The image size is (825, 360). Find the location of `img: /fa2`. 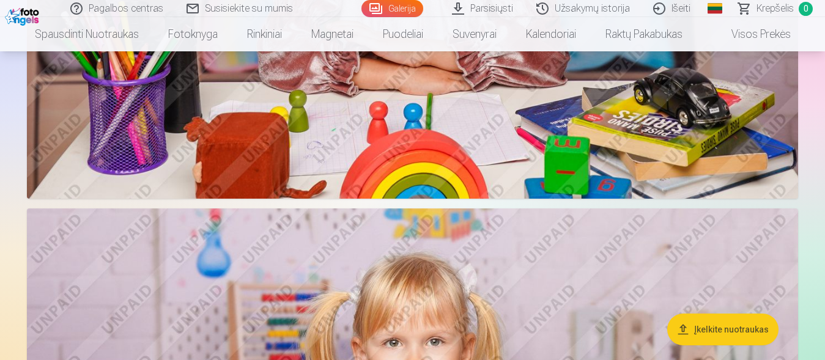

img: /fa2 is located at coordinates (23, 15).